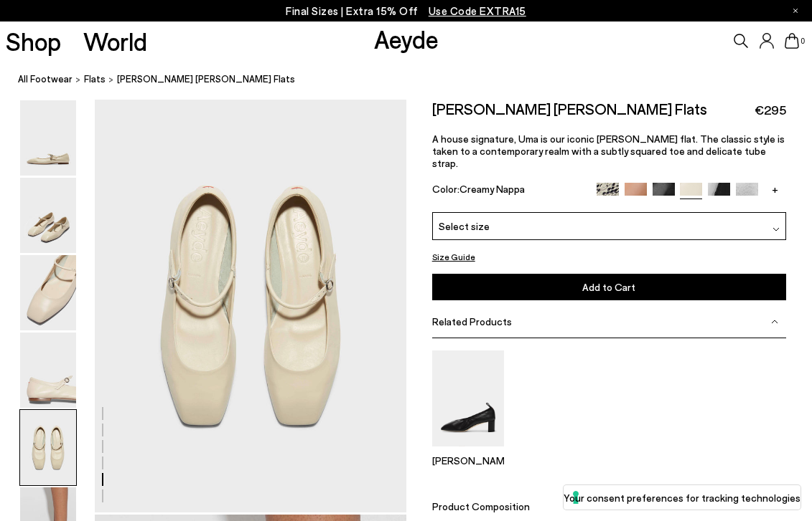 This screenshot has width=812, height=521. Describe the element at coordinates (95, 79) in the screenshot. I see `a: Flats` at that location.